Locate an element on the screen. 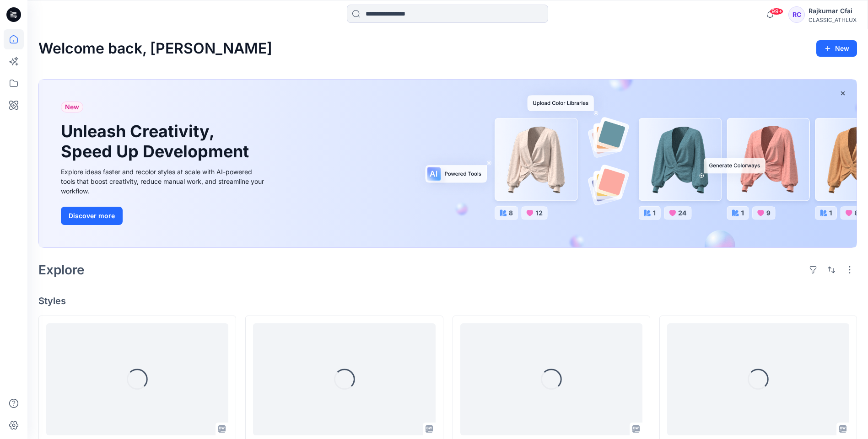 This screenshot has width=868, height=439. button: New is located at coordinates (836, 48).